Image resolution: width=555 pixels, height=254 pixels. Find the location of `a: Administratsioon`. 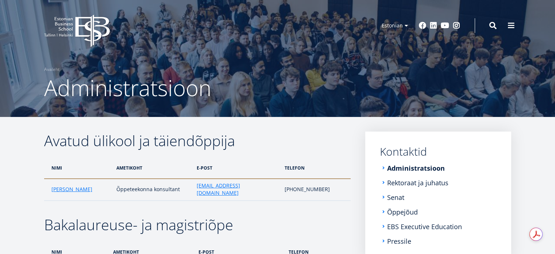

a: Administratsioon is located at coordinates (416, 168).